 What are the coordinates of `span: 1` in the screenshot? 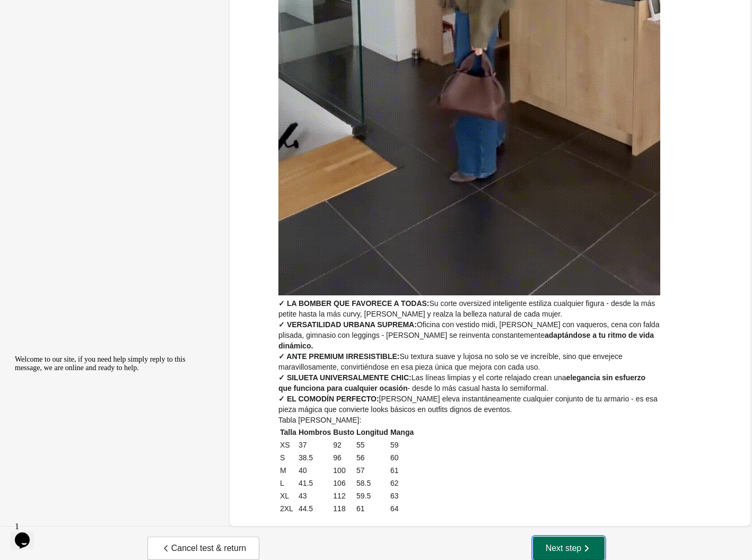 It's located at (6, 9).